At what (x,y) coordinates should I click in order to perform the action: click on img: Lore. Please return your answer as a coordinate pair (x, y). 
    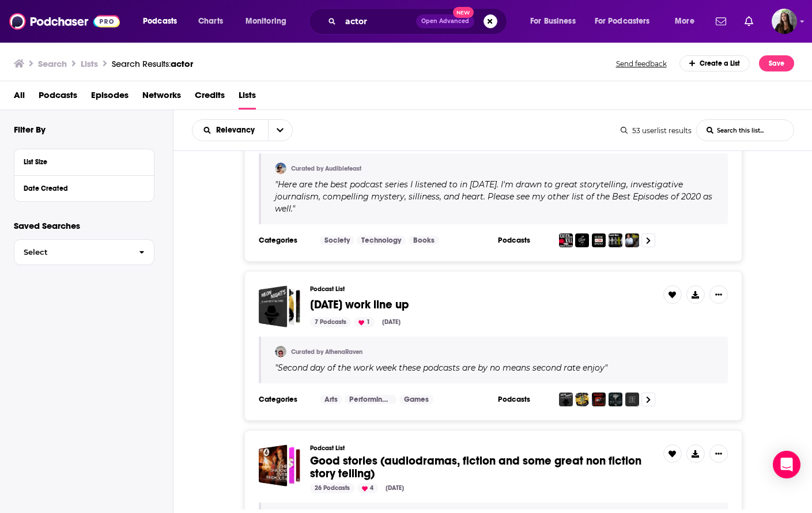
    Looking at the image, I should click on (632, 400).